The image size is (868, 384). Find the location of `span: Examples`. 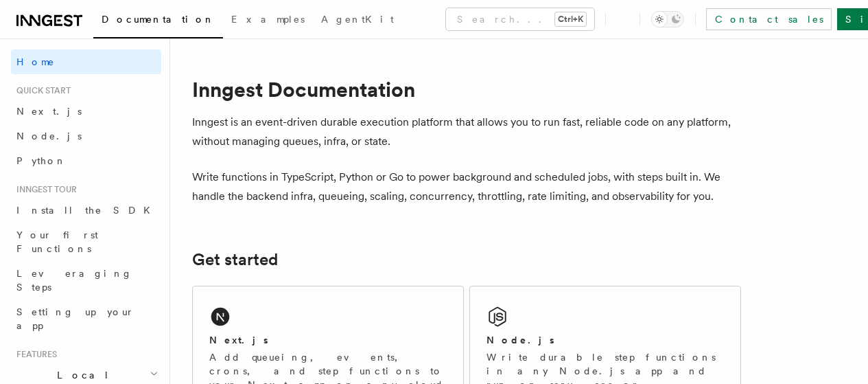

span: Examples is located at coordinates (267, 19).